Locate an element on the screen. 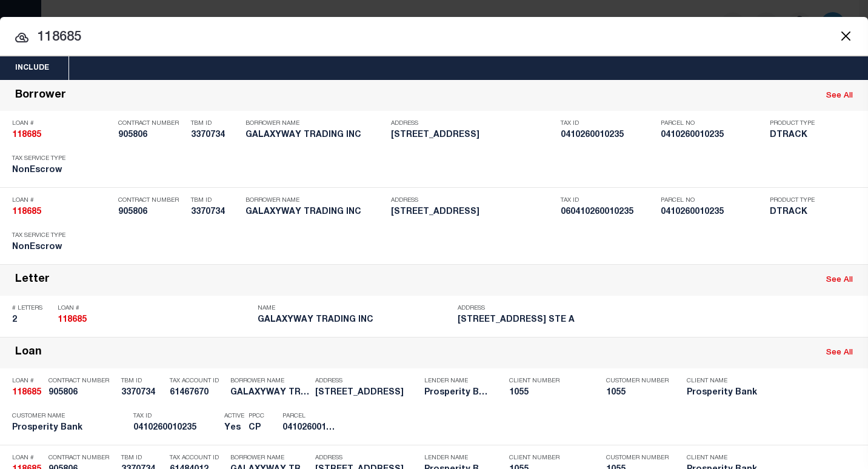 The height and width of the screenshot is (469, 868). div: Letter is located at coordinates (32, 280).